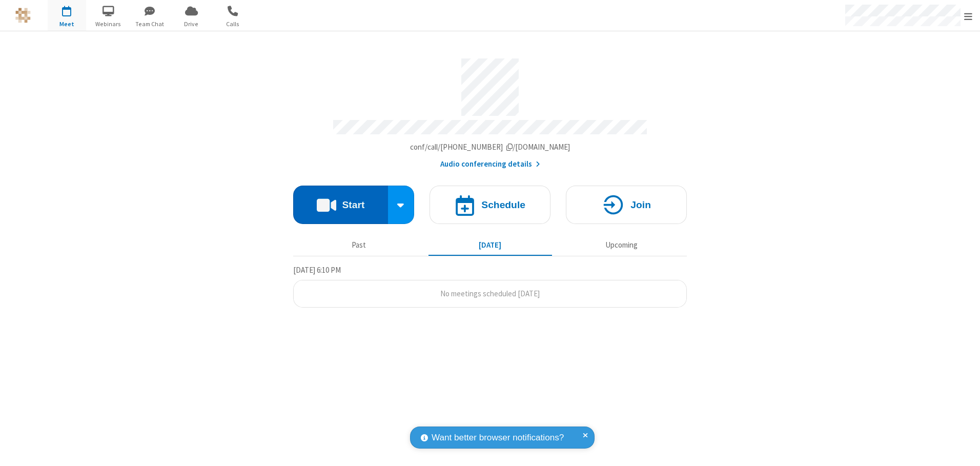  Describe the element at coordinates (23, 16) in the screenshot. I see `img: QA Selenium DO NOT DELETE OR CHANGE` at that location.